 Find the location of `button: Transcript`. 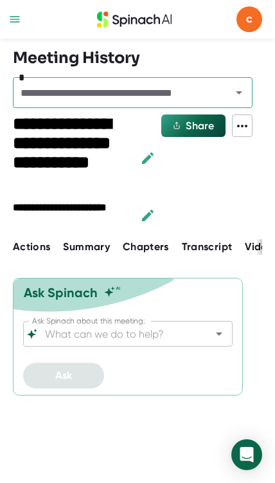

button: Transcript is located at coordinates (207, 247).